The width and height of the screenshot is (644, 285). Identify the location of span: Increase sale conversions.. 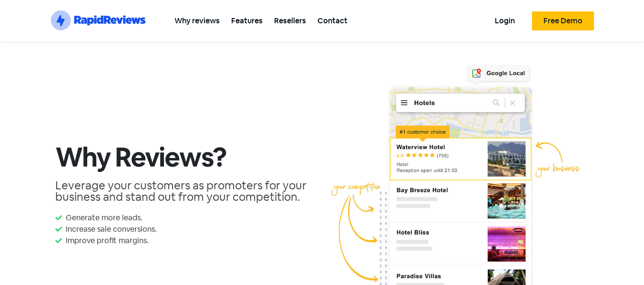
(110, 230).